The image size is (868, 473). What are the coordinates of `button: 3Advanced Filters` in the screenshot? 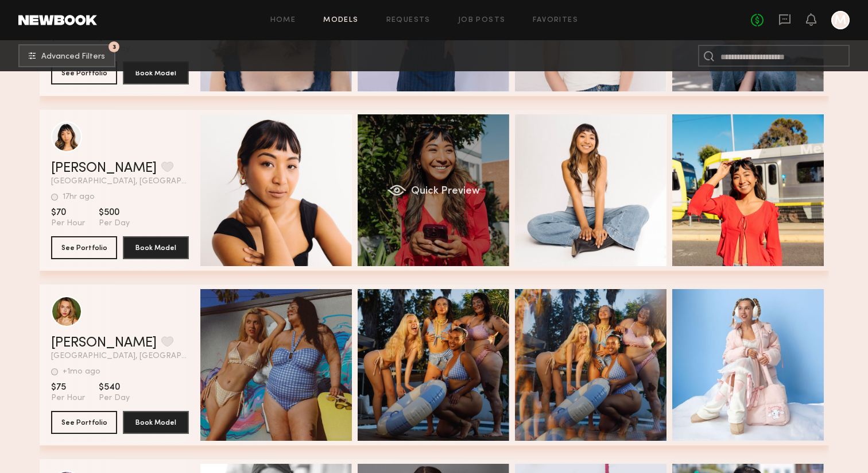 It's located at (67, 56).